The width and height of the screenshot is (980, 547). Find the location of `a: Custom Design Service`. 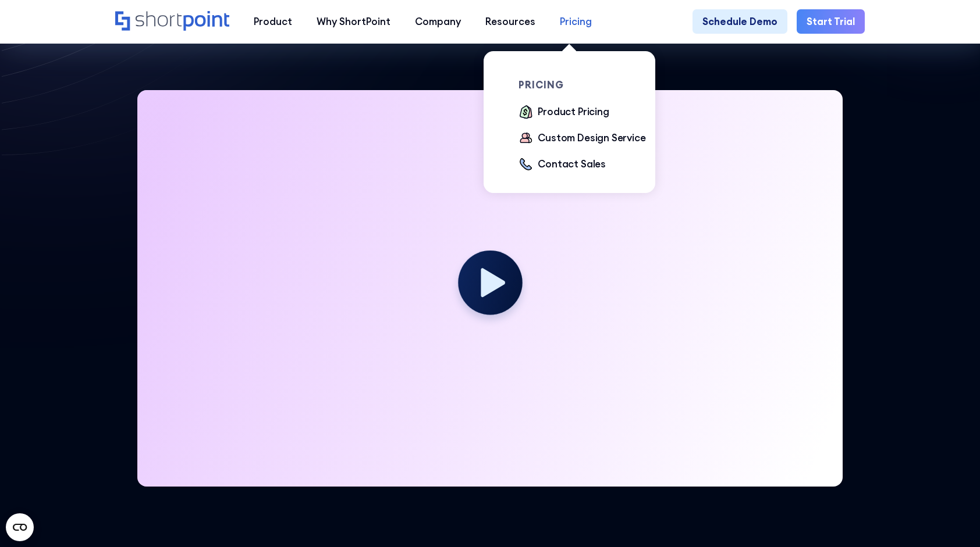

a: Custom Design Service is located at coordinates (582, 139).